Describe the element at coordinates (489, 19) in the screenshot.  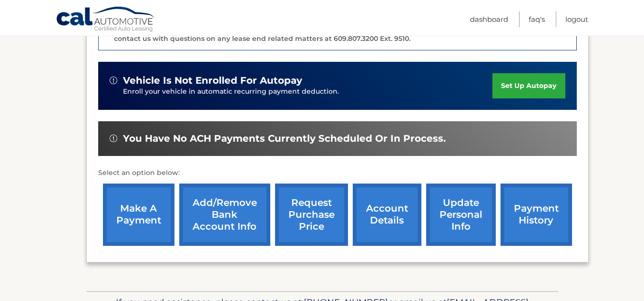
I see `a: Dashboard` at that location.